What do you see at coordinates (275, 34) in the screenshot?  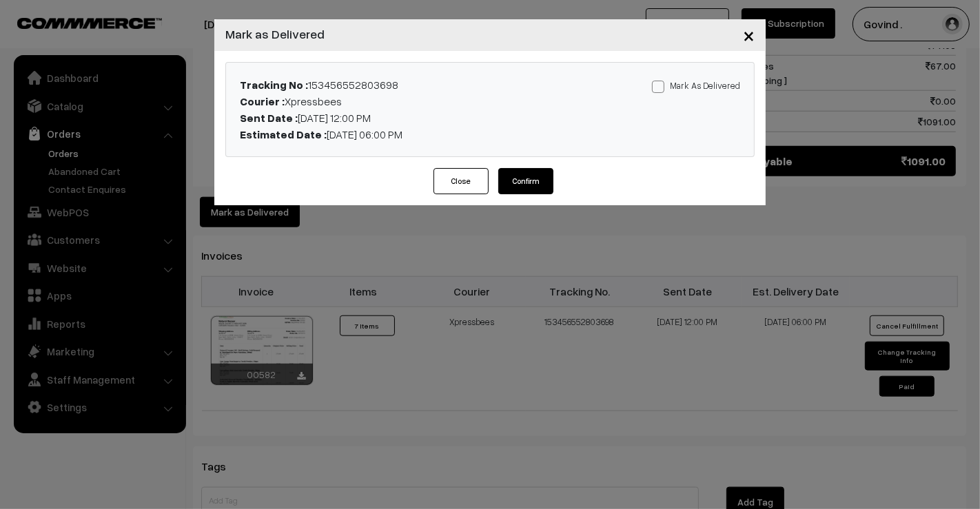 I see `h4: Mark as Delivered` at bounding box center [275, 34].